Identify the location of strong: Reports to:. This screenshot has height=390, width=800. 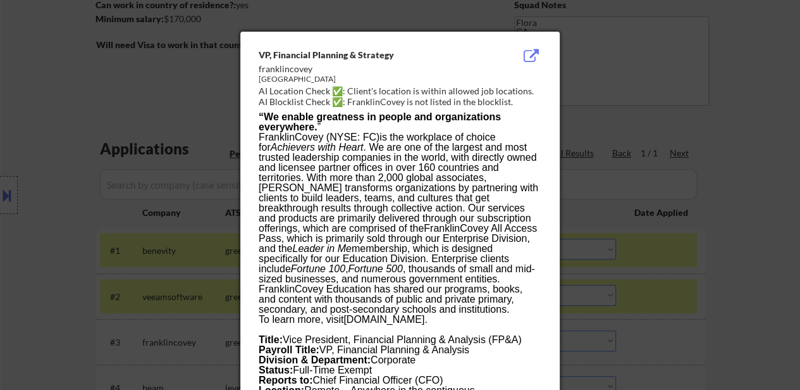
(285, 380).